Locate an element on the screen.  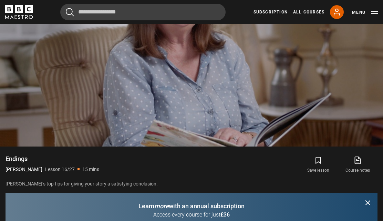
button: Submit the search query is located at coordinates (70, 12).